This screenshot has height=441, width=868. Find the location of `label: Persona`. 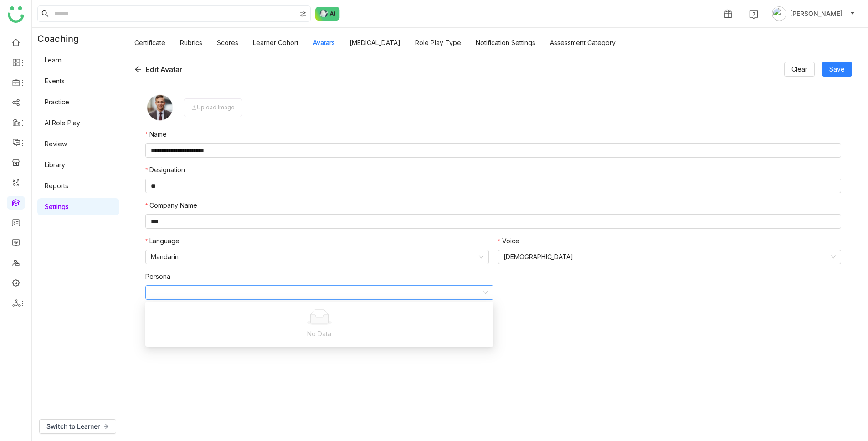

label: Persona is located at coordinates (158, 277).